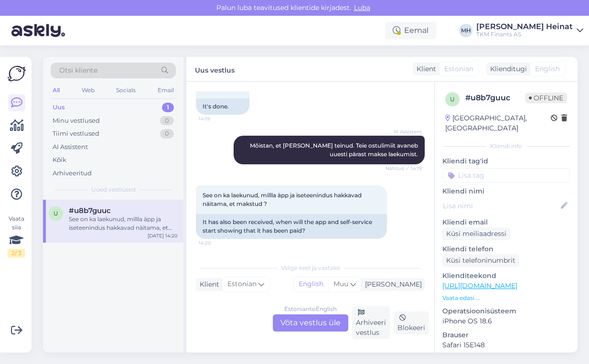 Image resolution: width=589 pixels, height=364 pixels. I want to click on div: Kliendi info, so click(506, 146).